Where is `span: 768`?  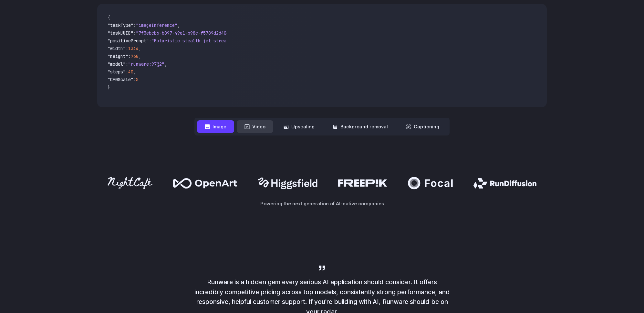
span: 768 is located at coordinates (135, 56).